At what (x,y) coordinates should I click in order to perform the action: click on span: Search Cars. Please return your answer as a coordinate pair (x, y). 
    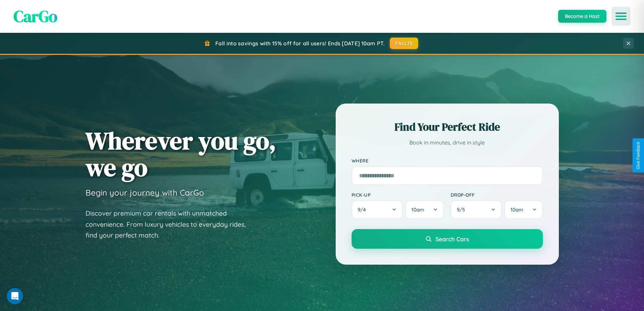
    Looking at the image, I should click on (452, 239).